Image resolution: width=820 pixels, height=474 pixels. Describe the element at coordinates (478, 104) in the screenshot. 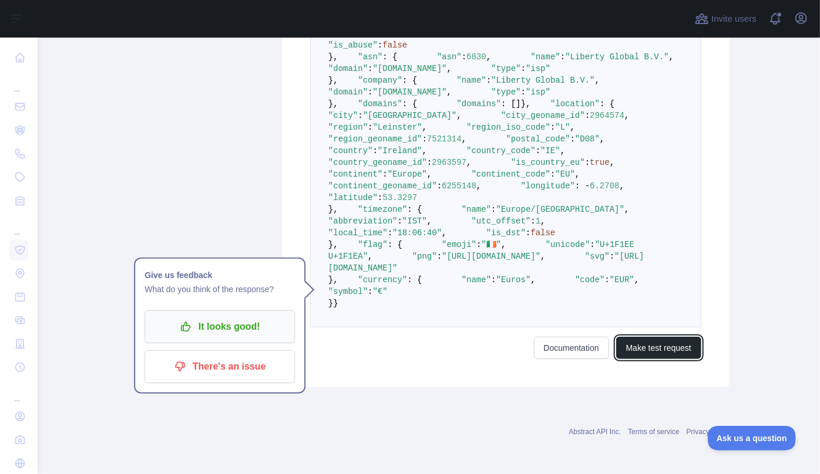

I see `span: "domains"` at that location.